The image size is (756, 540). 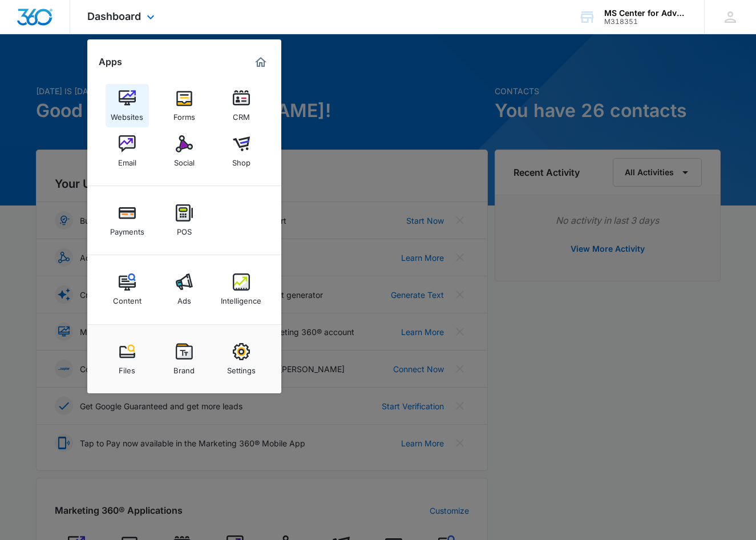 I want to click on a: Social, so click(x=184, y=151).